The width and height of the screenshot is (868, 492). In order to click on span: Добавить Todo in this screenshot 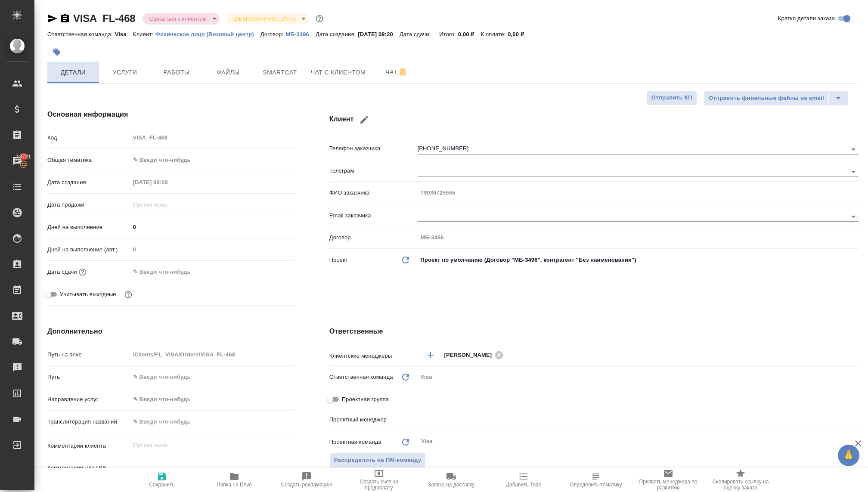, I will do `click(523, 485)`.